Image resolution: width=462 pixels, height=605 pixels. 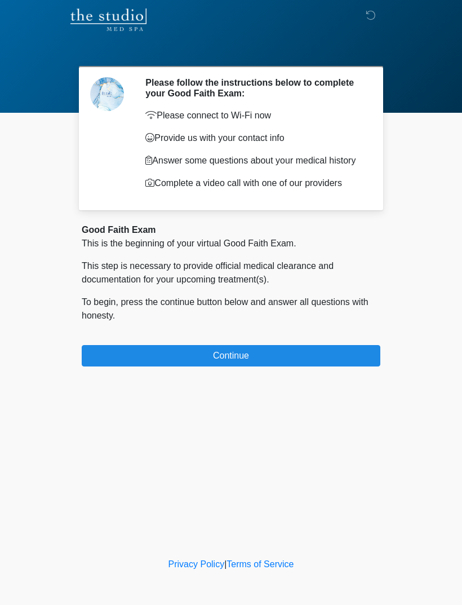 I want to click on a: Privacy Policy, so click(x=197, y=563).